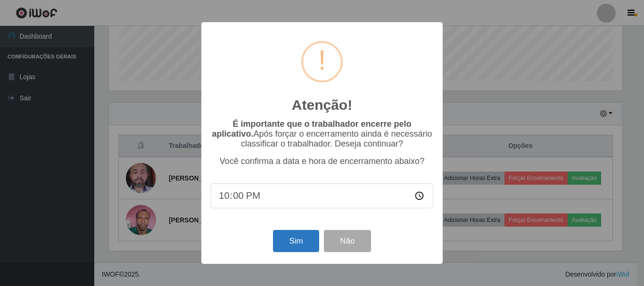 This screenshot has width=644, height=286. What do you see at coordinates (311, 128) in the screenshot?
I see `b: É importante que o trabalhador encerre pelo aplicativo.` at bounding box center [311, 128].